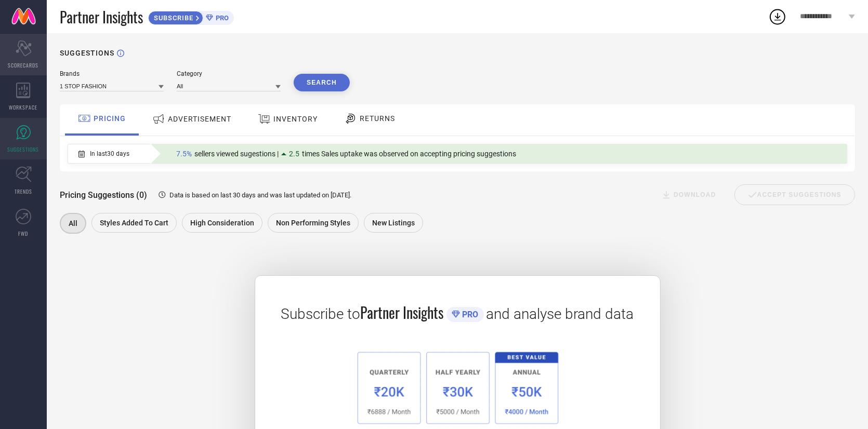  I want to click on span: times Sales uptake was observed on accepting pricing suggestions, so click(409, 153).